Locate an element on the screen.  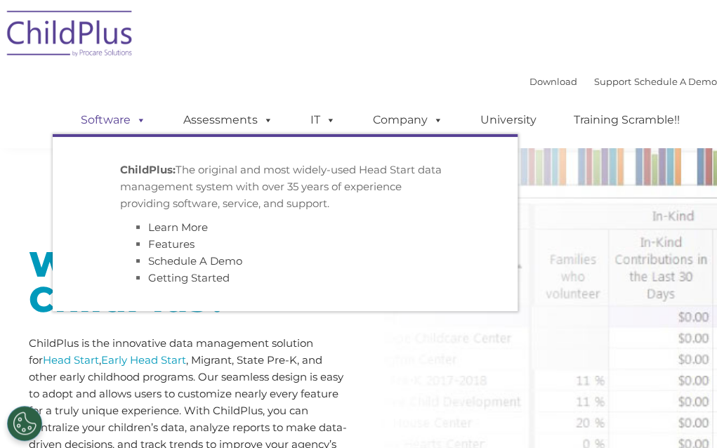
strong: ChildPlus: is located at coordinates (147, 169).